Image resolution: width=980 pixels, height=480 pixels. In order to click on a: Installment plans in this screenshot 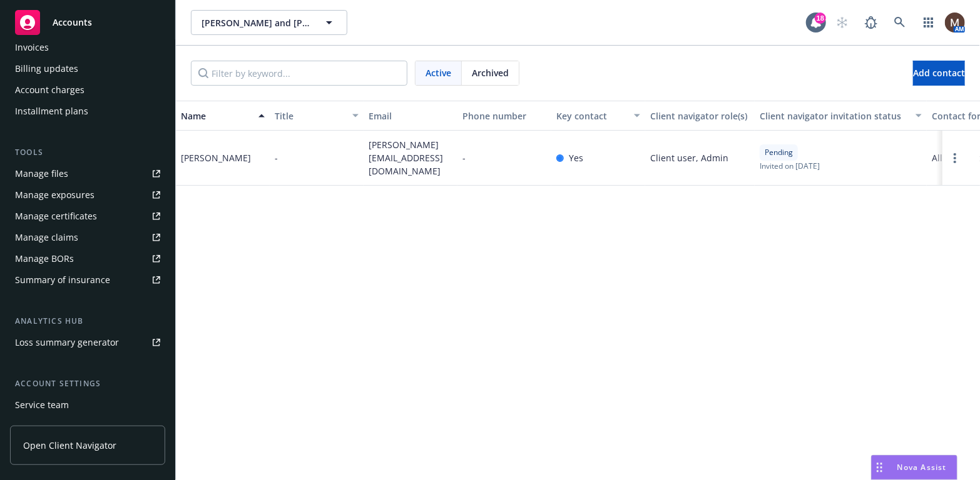, I will do `click(88, 111)`.